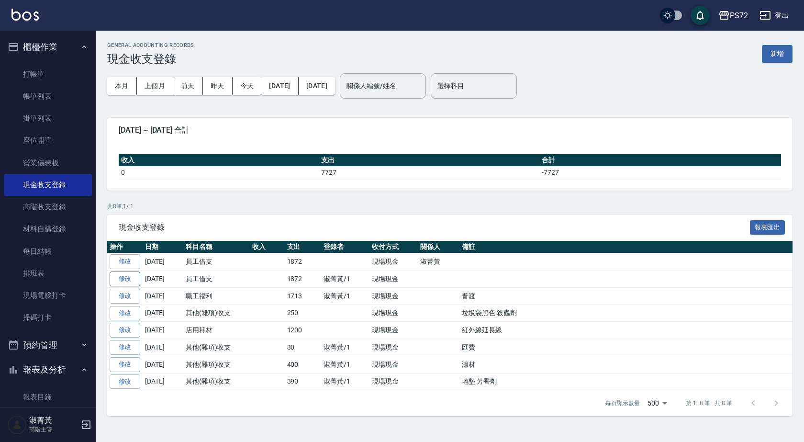  I want to click on td: -7727, so click(660, 172).